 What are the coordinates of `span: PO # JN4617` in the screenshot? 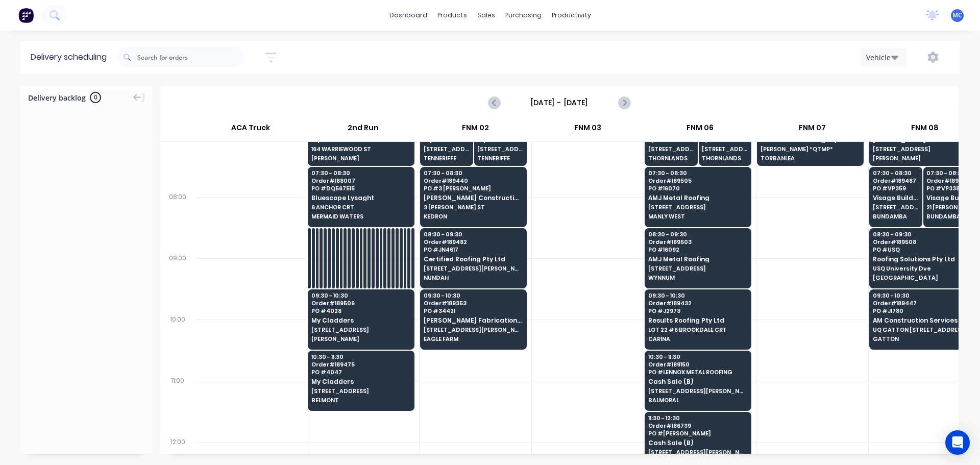 It's located at (473, 249).